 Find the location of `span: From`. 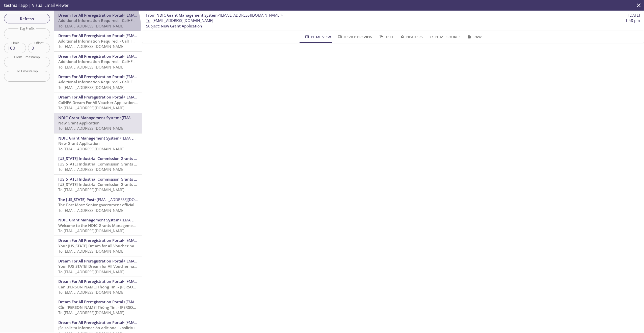

span: From is located at coordinates (151, 15).